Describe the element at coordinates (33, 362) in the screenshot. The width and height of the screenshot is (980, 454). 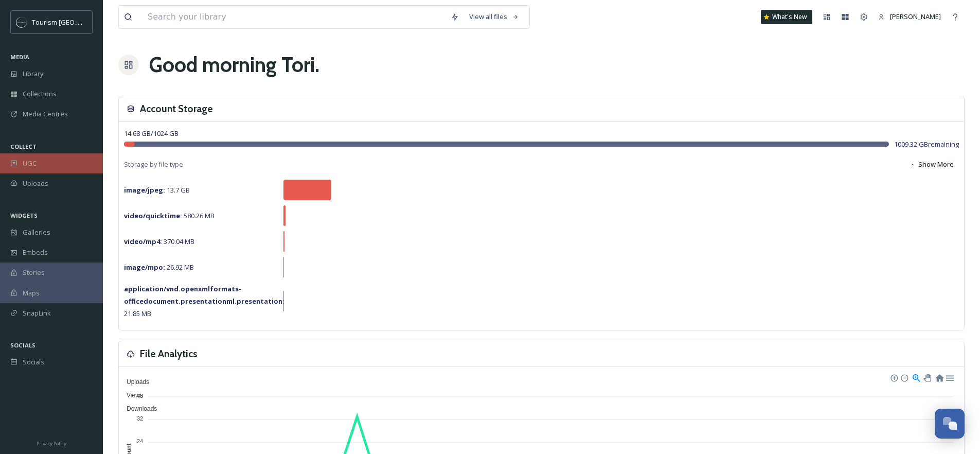
I see `span: Socials` at that location.